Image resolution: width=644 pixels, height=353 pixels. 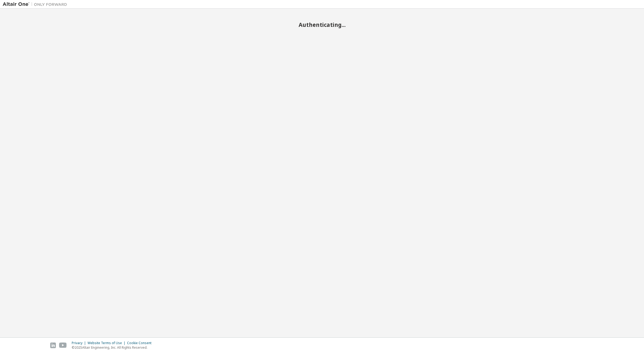 I want to click on h2: Authenticating..., so click(x=322, y=24).